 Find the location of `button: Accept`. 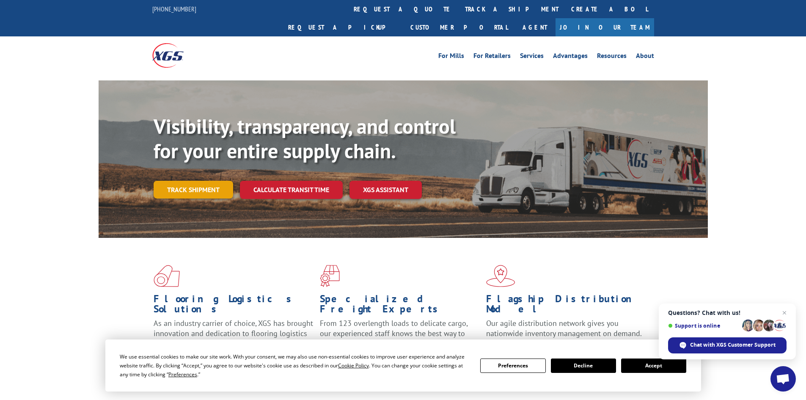

button: Accept is located at coordinates (653, 365).